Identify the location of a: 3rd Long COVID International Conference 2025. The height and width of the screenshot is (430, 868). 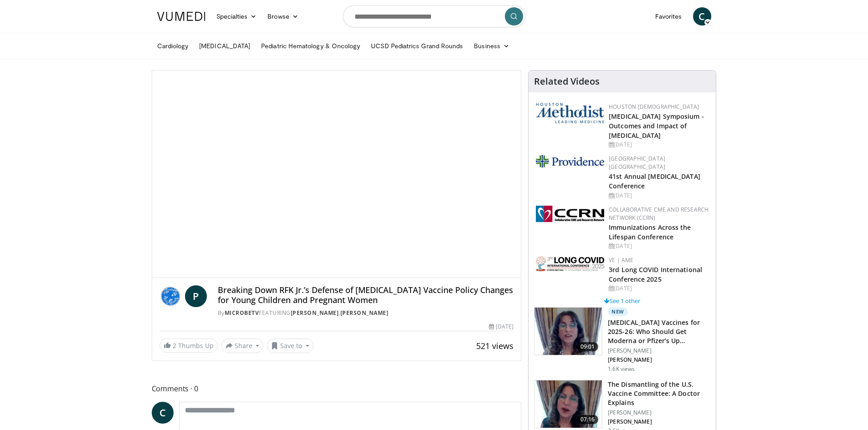
(656, 275).